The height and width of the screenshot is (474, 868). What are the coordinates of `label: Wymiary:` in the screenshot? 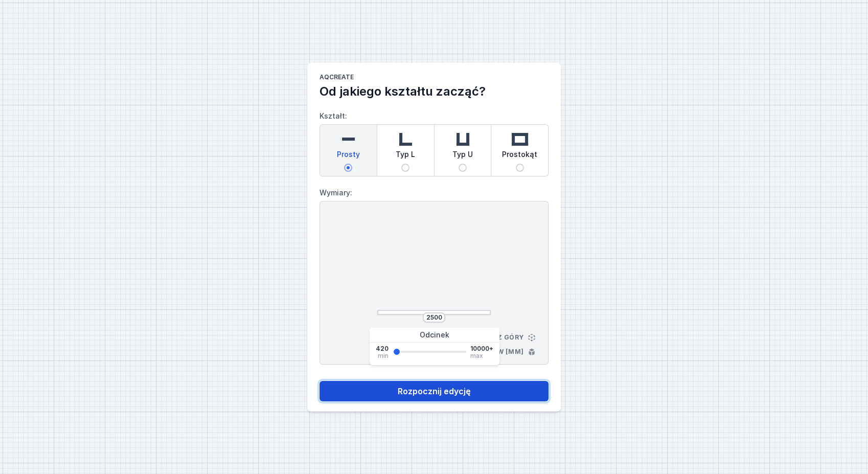 It's located at (434, 193).